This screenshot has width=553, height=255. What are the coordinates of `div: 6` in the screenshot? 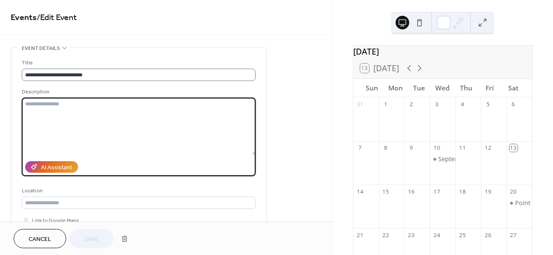 It's located at (514, 104).